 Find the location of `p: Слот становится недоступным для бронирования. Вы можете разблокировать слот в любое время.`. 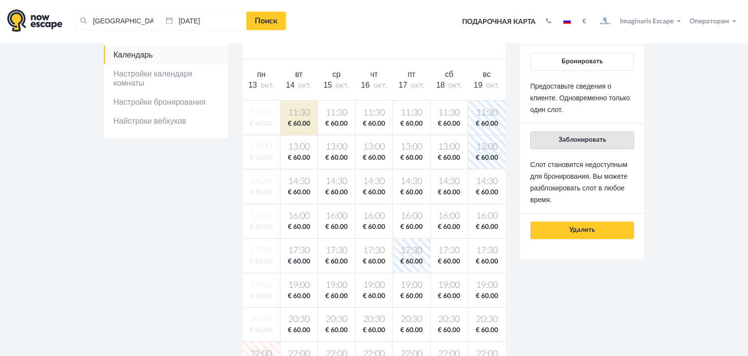

p: Слот становится недоступным для бронирования. Вы можете разблокировать слот в любое время. is located at coordinates (582, 182).